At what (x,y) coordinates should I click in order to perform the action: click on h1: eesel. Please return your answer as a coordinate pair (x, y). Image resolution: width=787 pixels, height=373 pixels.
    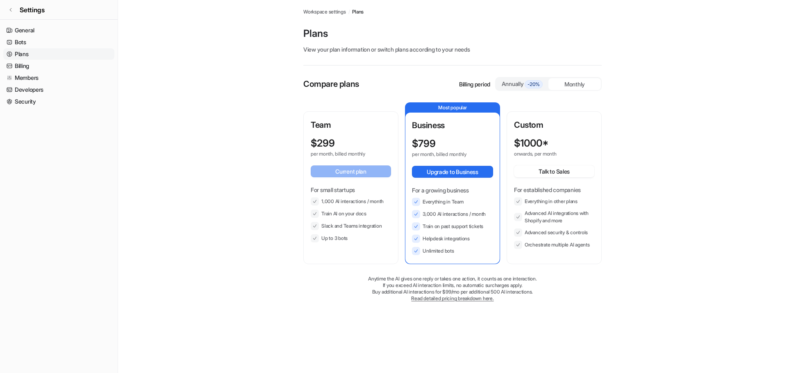
    Looking at the image, I should click on (48, 7).